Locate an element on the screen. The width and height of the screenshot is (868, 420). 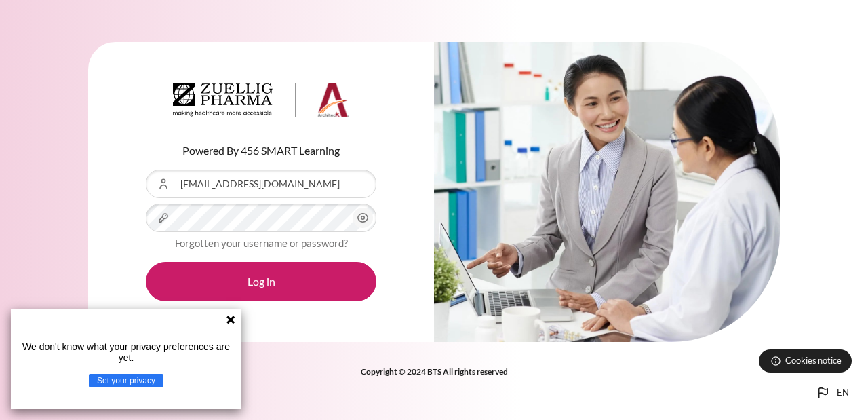
p: We don't know what your privacy preferences are yet. is located at coordinates (126, 352).